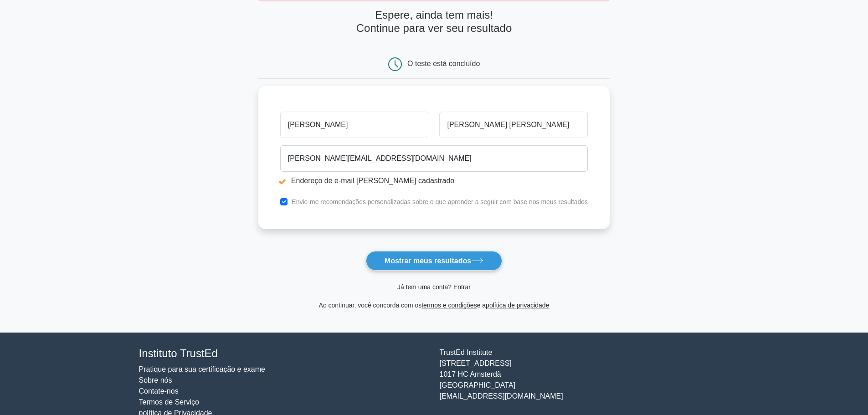 The image size is (868, 415). I want to click on font: e a, so click(481, 305).